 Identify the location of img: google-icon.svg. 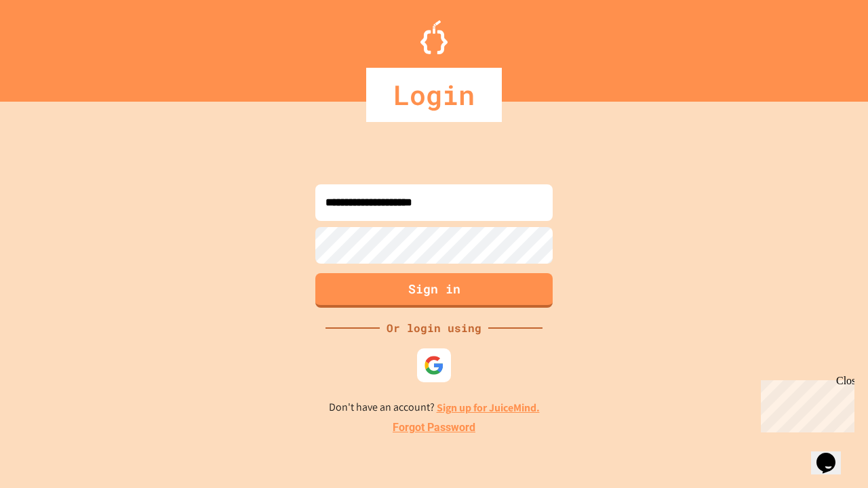
(434, 365).